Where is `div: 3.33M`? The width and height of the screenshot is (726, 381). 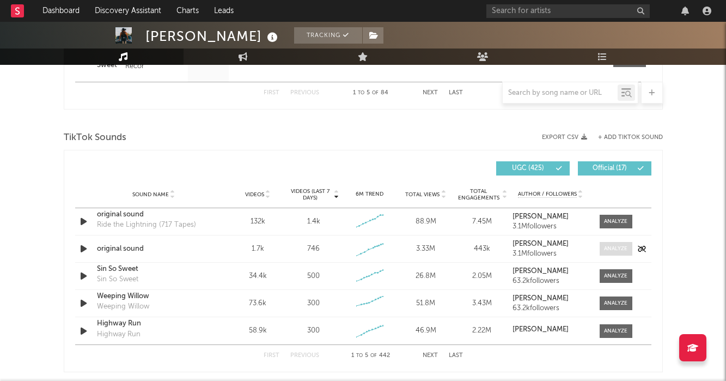
div: 3.33M is located at coordinates (425, 249).